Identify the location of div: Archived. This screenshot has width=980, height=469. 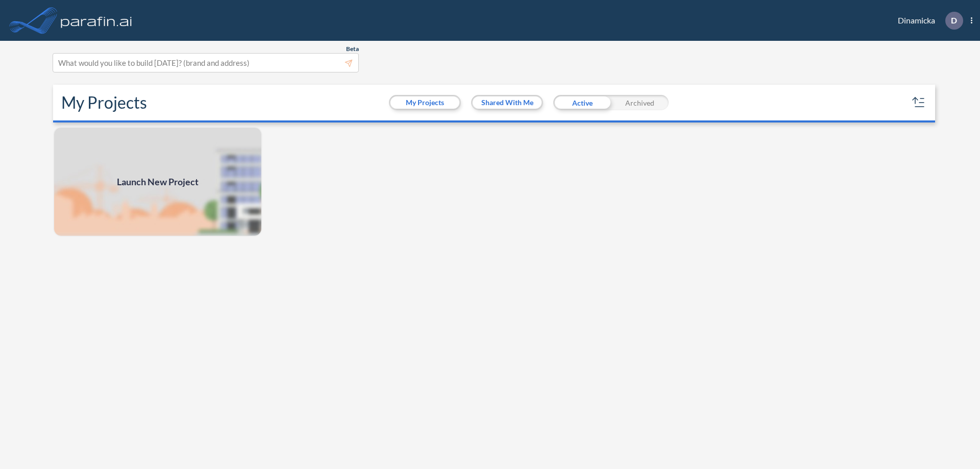
(640, 103).